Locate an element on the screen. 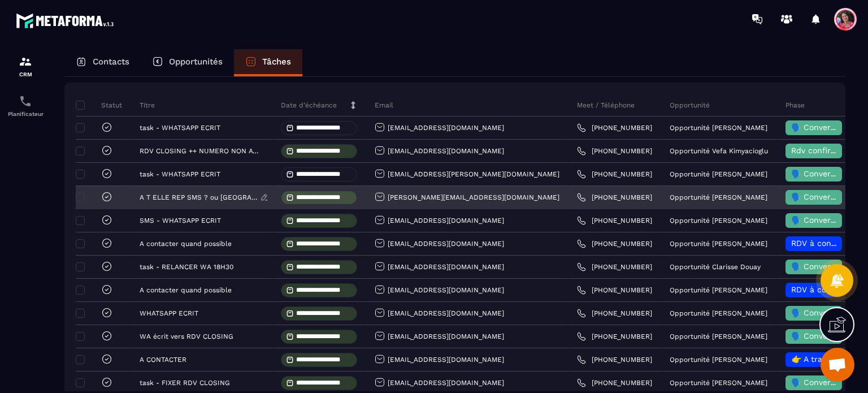 Image resolution: width=868 pixels, height=393 pixels. p: SMS - WHATSAPP ECRIT is located at coordinates (180, 221).